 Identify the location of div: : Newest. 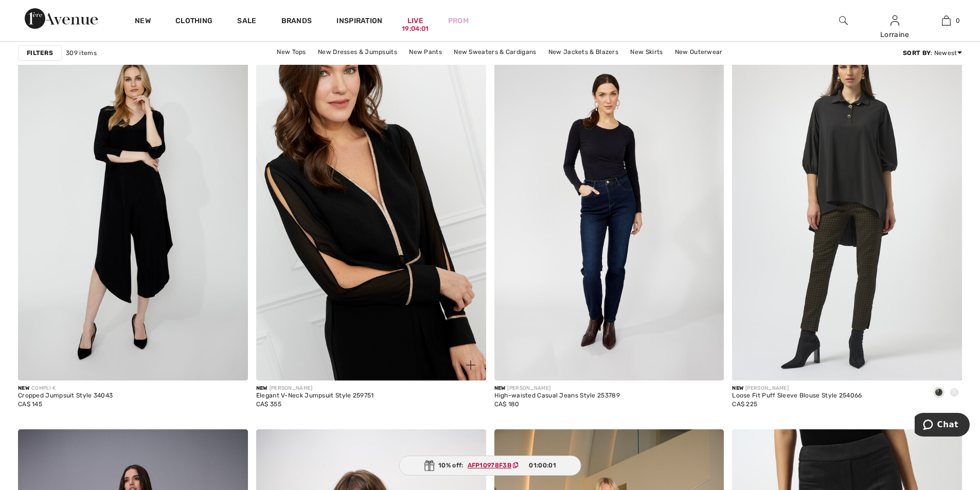
(932, 53).